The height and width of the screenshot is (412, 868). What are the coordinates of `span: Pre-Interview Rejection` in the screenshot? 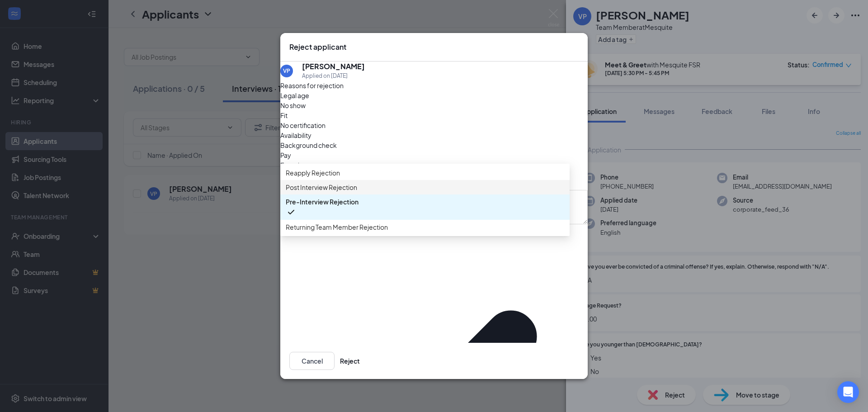 It's located at (322, 202).